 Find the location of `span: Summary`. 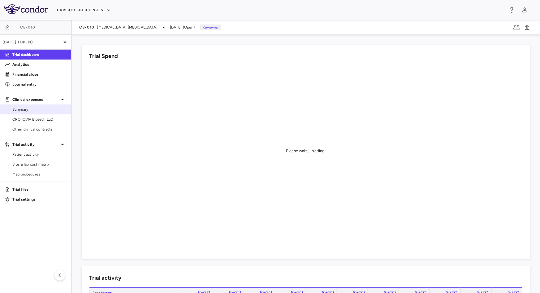

span: Summary is located at coordinates (39, 109).